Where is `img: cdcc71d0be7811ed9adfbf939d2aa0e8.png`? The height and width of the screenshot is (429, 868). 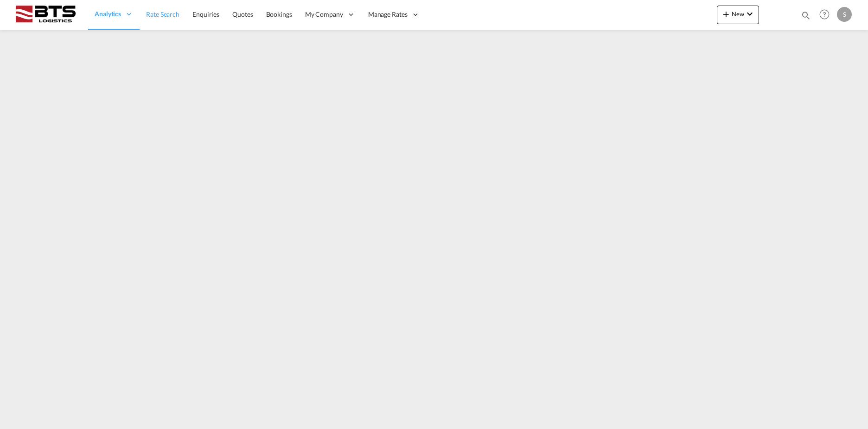
img: cdcc71d0be7811ed9adfbf939d2aa0e8.png is located at coordinates (45, 14).